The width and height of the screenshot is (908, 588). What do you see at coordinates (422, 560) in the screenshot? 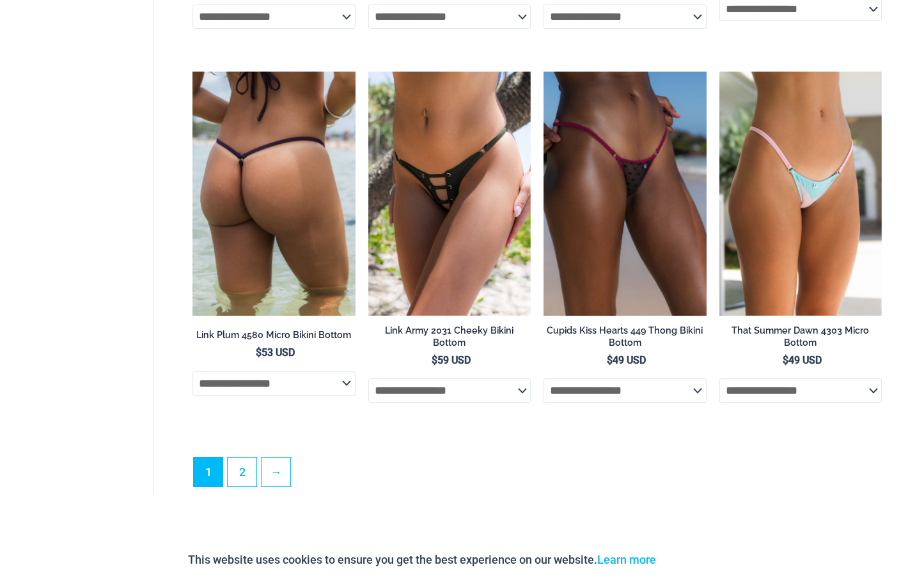
I see `p: This website uses cookies to ensure you get the best experience on our website.` at bounding box center [422, 560].